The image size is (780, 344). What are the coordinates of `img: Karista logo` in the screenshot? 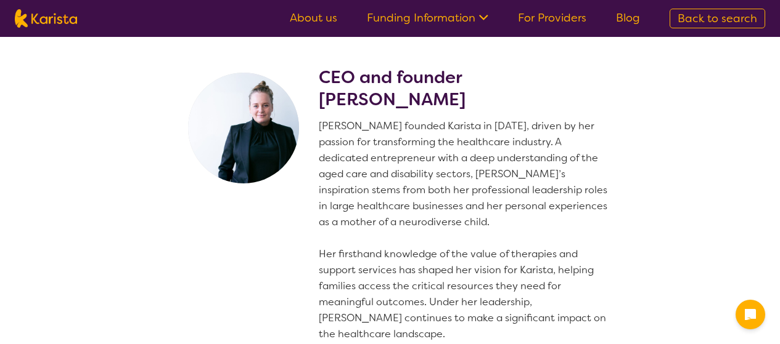 It's located at (46, 18).